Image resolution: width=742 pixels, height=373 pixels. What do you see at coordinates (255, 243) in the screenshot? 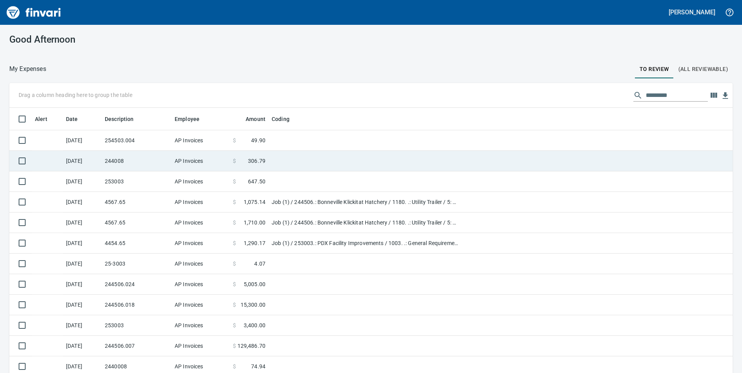
I see `span: 1,290.17` at bounding box center [255, 243].